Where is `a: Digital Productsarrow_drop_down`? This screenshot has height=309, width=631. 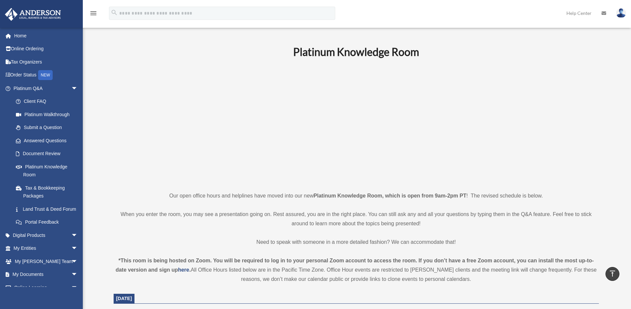
a: Digital Productsarrow_drop_down is located at coordinates (46, 235).